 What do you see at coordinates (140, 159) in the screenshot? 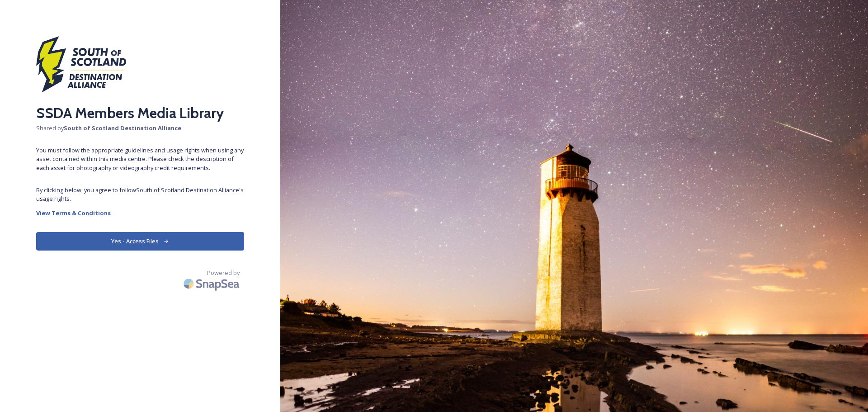
I see `span: You must follow the appropriate guidelines and usage rights when using any asset contained within...` at bounding box center [140, 159].